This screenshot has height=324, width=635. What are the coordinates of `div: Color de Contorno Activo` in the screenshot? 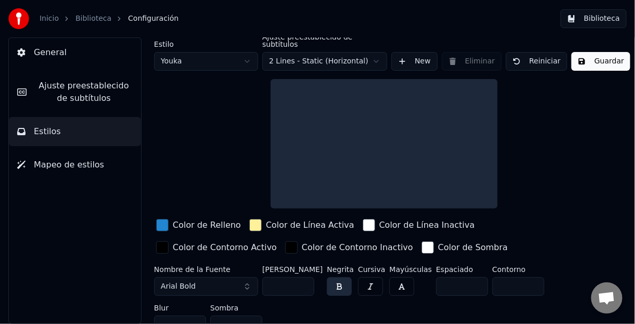 It's located at (225, 248).